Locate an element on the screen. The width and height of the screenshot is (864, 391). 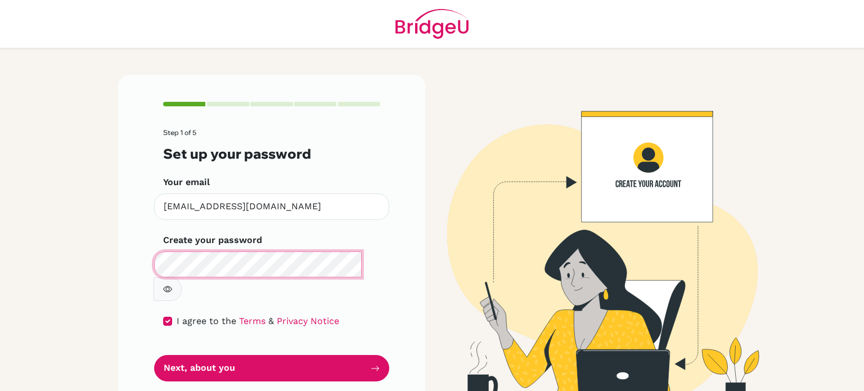
button: Next, about you is located at coordinates (272, 368).